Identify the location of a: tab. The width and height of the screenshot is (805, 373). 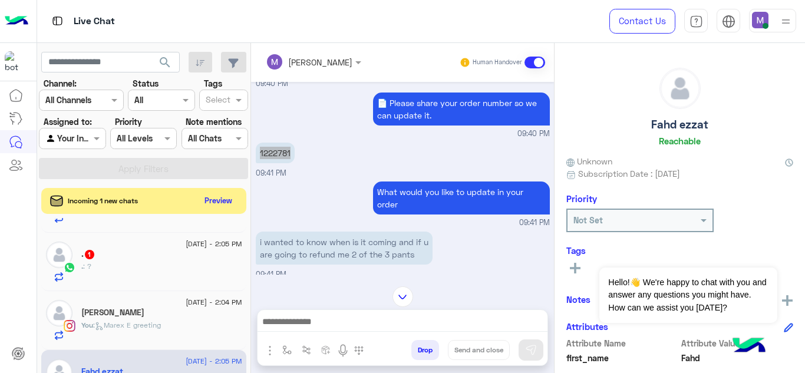
(696, 21).